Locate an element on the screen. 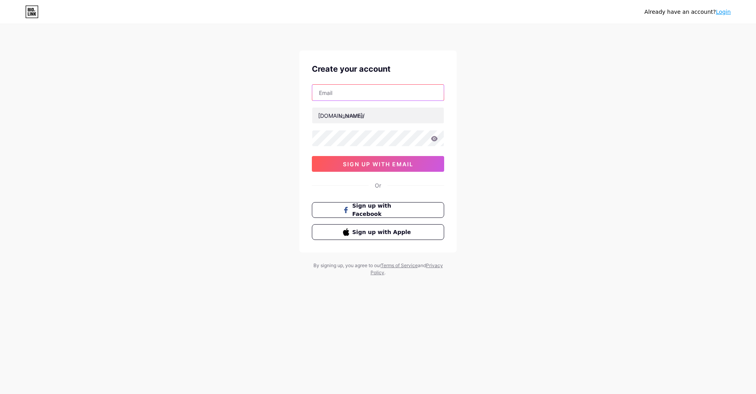 The height and width of the screenshot is (394, 756). button: Sign up with Facebook is located at coordinates (378, 210).